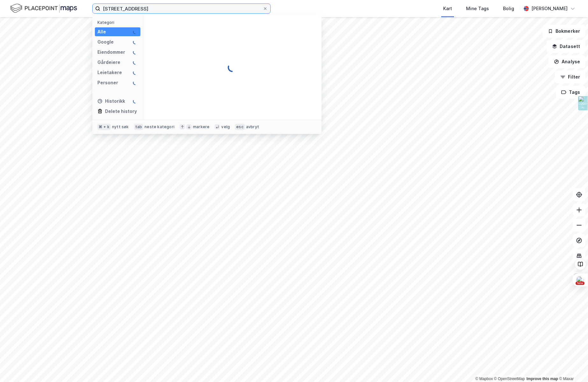 This screenshot has width=588, height=382. What do you see at coordinates (119, 22) in the screenshot?
I see `div: Kategori` at bounding box center [119, 22].